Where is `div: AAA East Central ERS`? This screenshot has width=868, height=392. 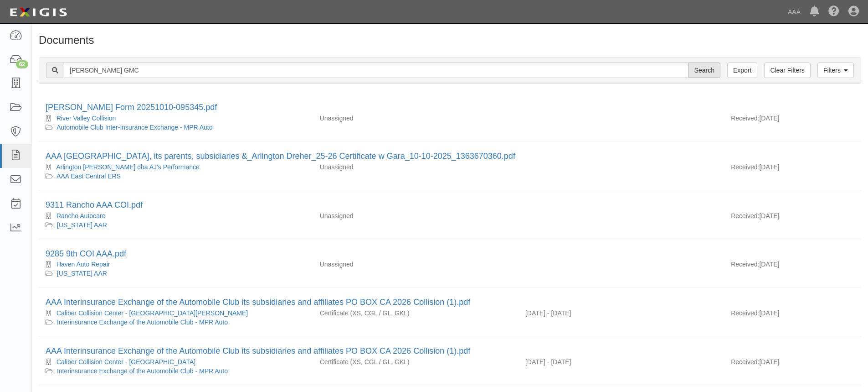 div: AAA East Central ERS is located at coordinates (176, 176).